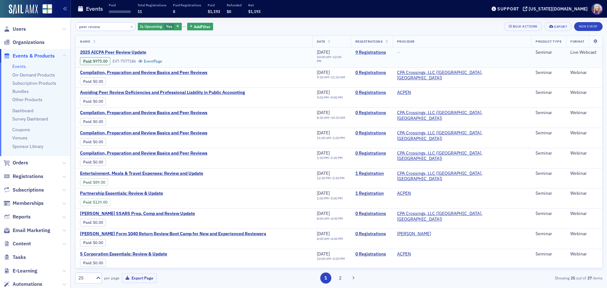 The width and height of the screenshot is (607, 288). I want to click on a: 1 Registration, so click(372, 173).